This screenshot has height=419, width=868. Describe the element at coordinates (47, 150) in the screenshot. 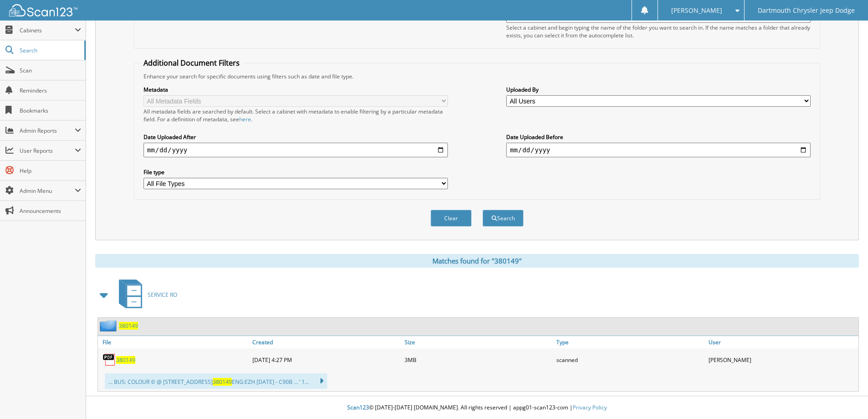

I see `span: User Reports` at that location.